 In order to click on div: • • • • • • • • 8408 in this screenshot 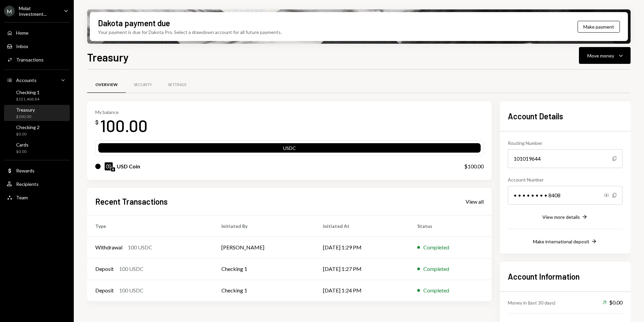, I will do `click(565, 195)`.